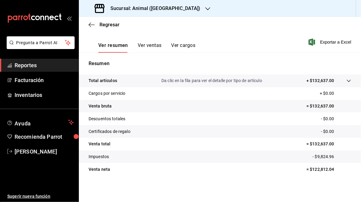 This screenshot has height=202, width=361. I want to click on span: Ayuda, so click(40, 123).